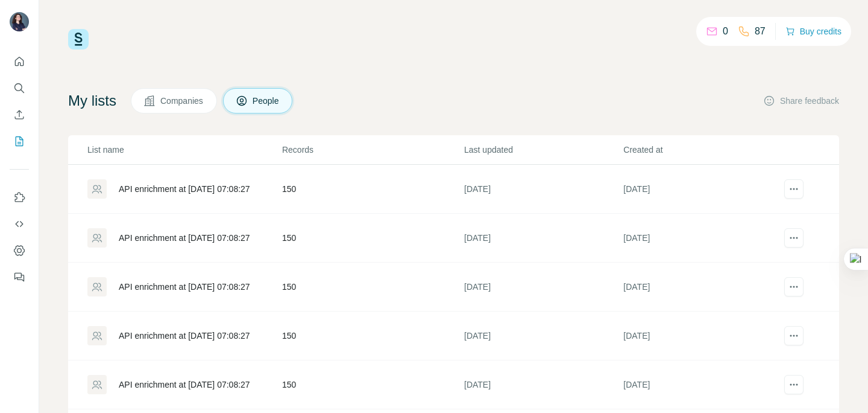  What do you see at coordinates (20, 251) in the screenshot?
I see `button: Dashboard` at bounding box center [20, 251].